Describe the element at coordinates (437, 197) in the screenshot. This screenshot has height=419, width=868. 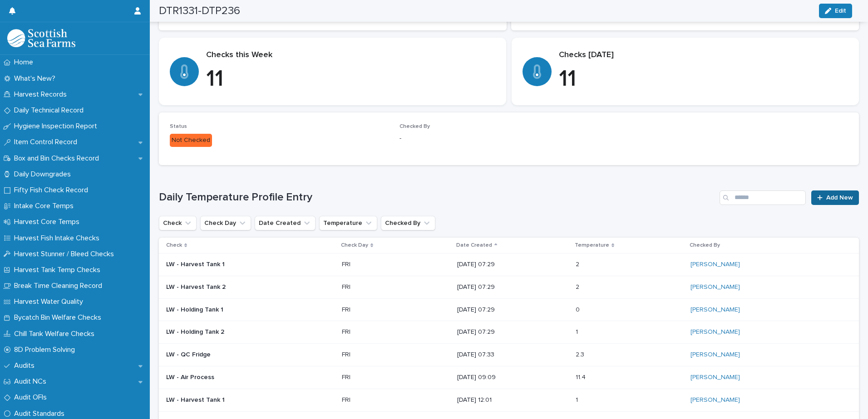
I see `h1: Daily Temperature Profile Entry` at that location.